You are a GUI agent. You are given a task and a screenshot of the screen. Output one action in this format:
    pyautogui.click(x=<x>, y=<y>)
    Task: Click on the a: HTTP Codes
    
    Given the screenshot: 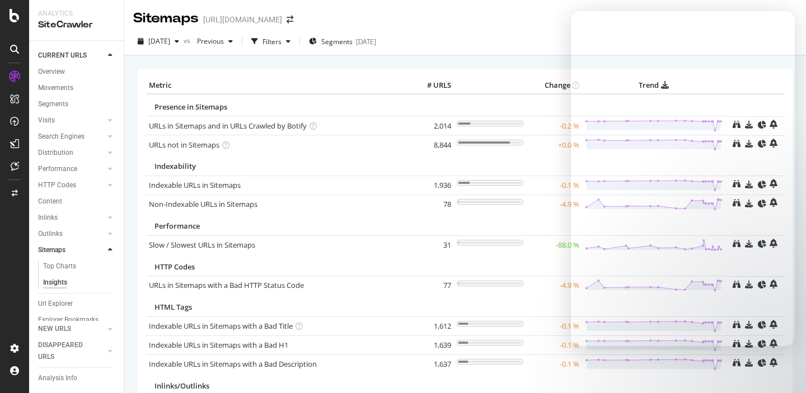 What is the action you would take?
    pyautogui.click(x=71, y=185)
    